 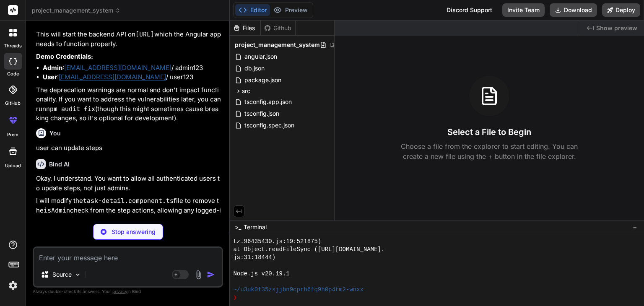 What do you see at coordinates (52, 68) in the screenshot?
I see `strong: Admin` at bounding box center [52, 68].